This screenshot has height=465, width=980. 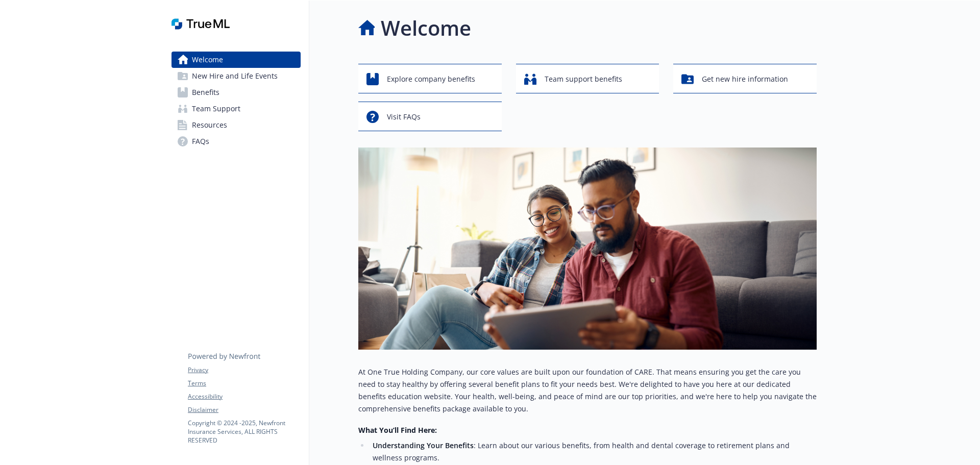 What do you see at coordinates (207, 60) in the screenshot?
I see `span: Welcome` at bounding box center [207, 60].